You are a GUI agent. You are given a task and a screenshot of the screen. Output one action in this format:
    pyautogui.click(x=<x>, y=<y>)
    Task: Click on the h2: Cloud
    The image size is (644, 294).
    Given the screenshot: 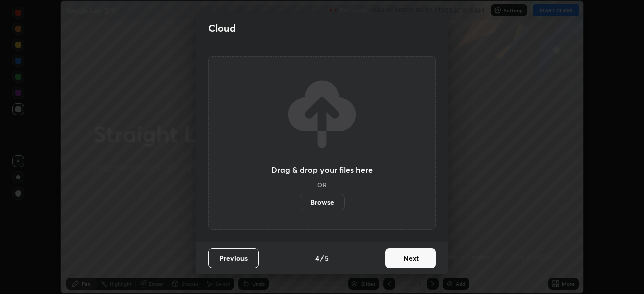 What is the action you would take?
    pyautogui.click(x=222, y=28)
    